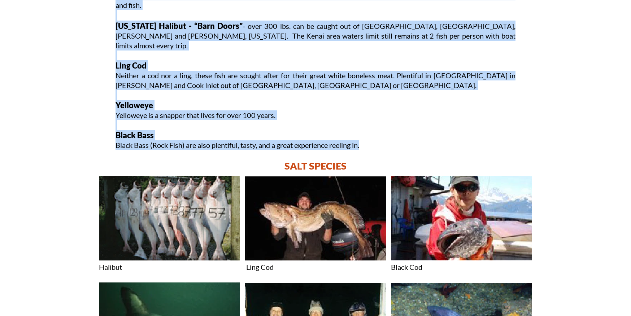 This screenshot has width=631, height=316. I want to click on img: Monster Ling Cod, so click(316, 218).